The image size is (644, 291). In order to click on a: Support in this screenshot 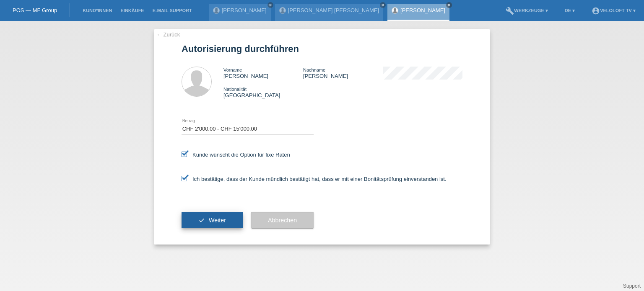, I will do `click(632, 286)`.